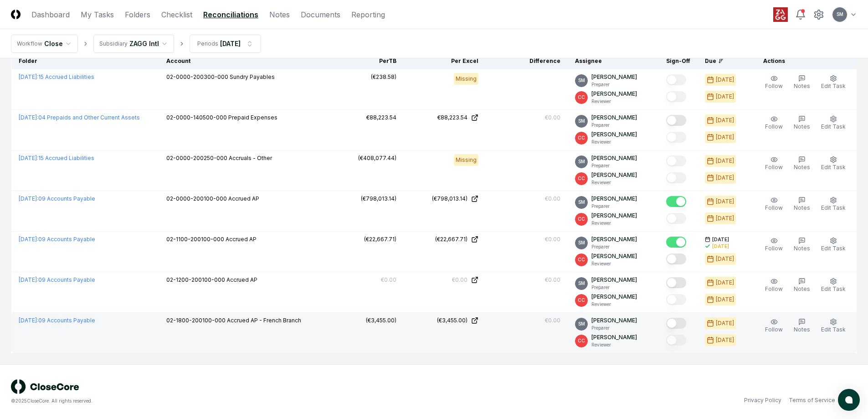 The image size is (868, 419). Describe the element at coordinates (195, 239) in the screenshot. I see `span: 02-1100-200100-000` at that location.